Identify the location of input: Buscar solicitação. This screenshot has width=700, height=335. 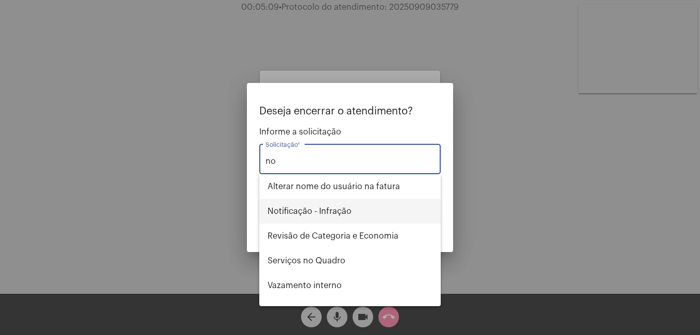
(350, 161).